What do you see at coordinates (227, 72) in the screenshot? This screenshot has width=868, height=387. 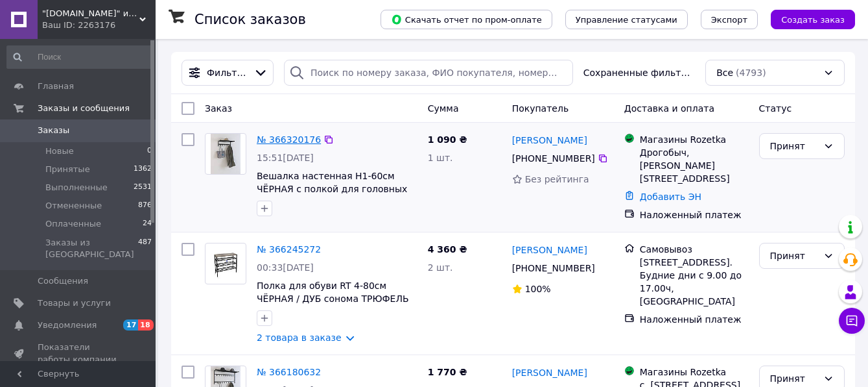 I see `span: Фильтры` at bounding box center [227, 72].